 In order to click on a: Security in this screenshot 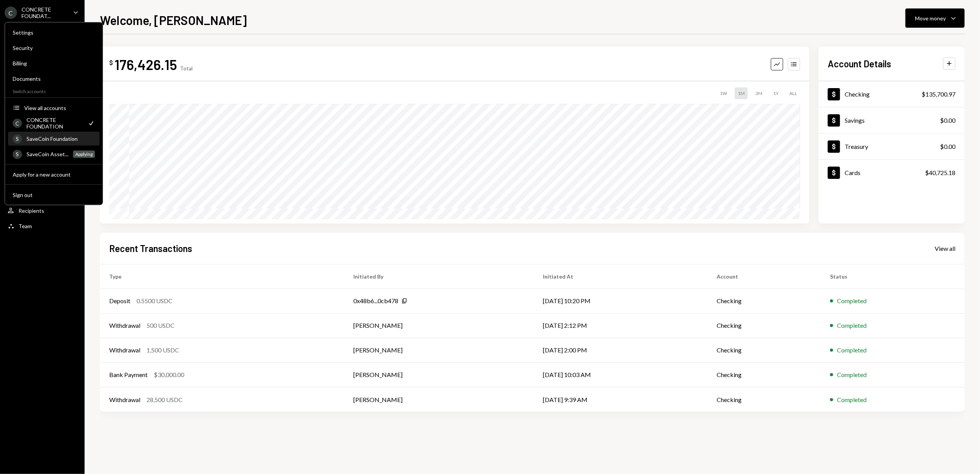, I will do `click(54, 47)`.